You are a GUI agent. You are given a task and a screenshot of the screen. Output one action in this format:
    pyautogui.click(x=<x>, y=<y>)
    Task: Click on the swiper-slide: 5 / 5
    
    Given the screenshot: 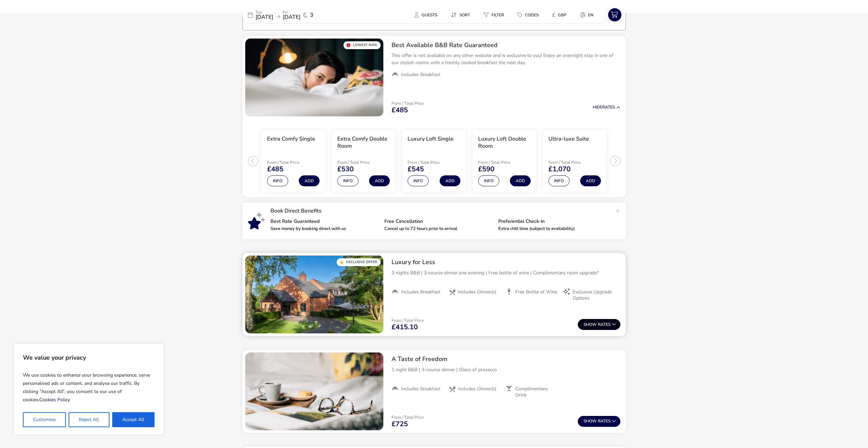 What is the action you would take?
    pyautogui.click(x=575, y=161)
    